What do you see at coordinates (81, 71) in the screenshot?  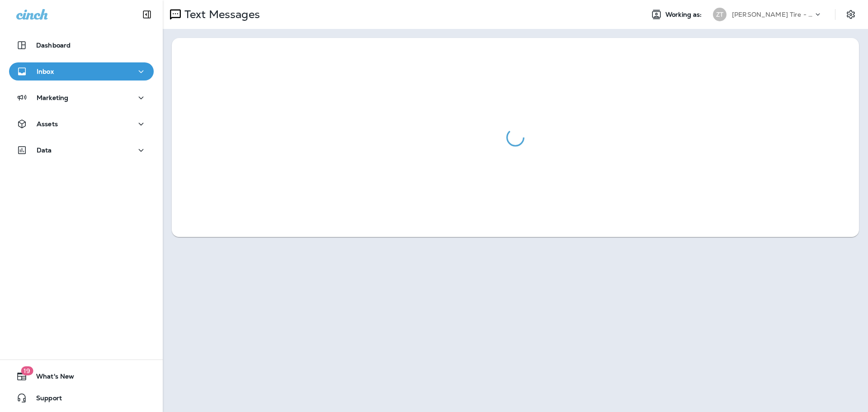 I see `button: Inbox` at bounding box center [81, 71].